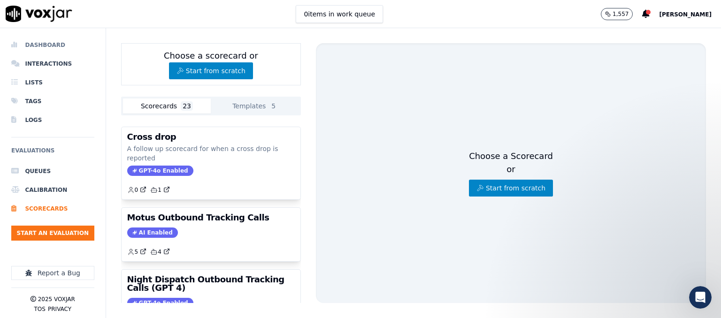 This screenshot has height=318, width=721. I want to click on a: Tags, so click(53, 101).